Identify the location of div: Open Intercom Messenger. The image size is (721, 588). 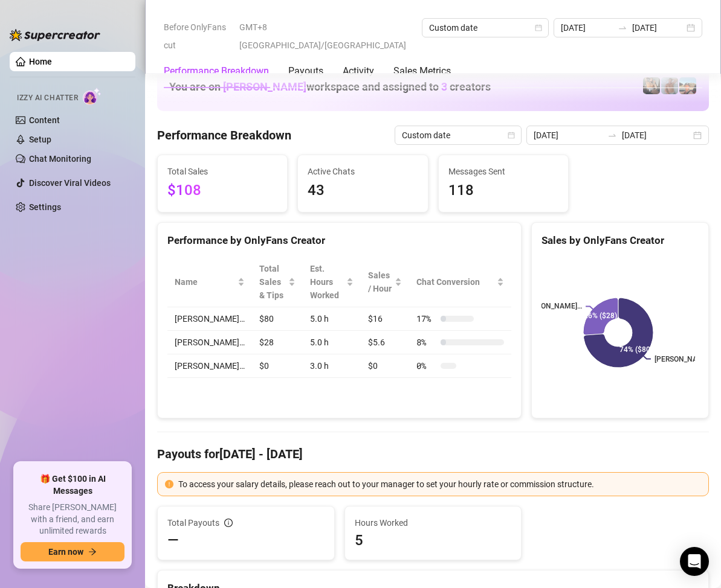
(694, 562).